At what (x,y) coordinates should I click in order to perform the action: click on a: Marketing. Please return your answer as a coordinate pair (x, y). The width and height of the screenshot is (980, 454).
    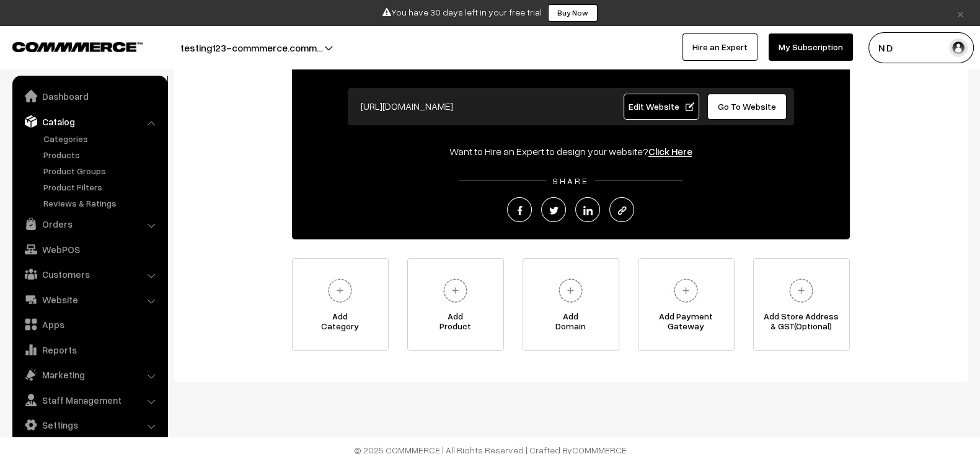
    Looking at the image, I should click on (89, 374).